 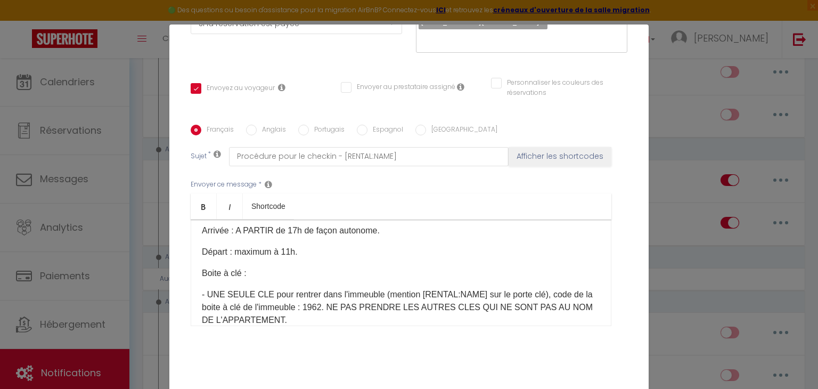 I want to click on label: Envoyer ce message, so click(x=224, y=184).